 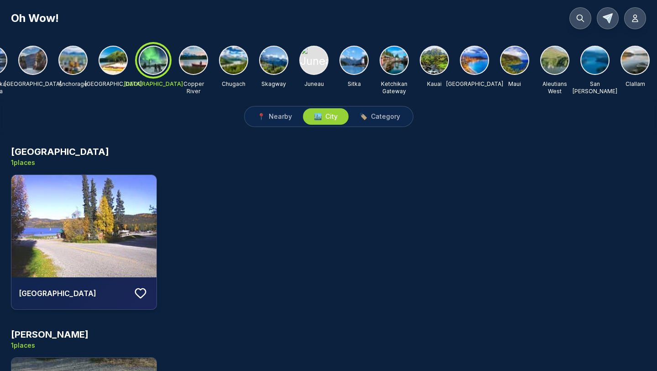 What do you see at coordinates (234, 84) in the screenshot?
I see `p: Chugach` at bounding box center [234, 84].